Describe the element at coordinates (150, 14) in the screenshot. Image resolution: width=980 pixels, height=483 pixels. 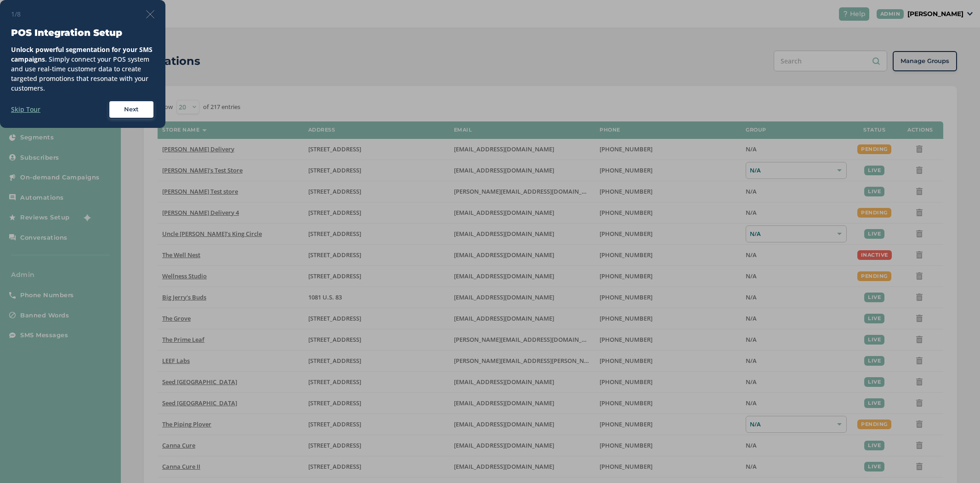
I see `img: icon-close-thin-accent-606ae9a3.svg` at that location.